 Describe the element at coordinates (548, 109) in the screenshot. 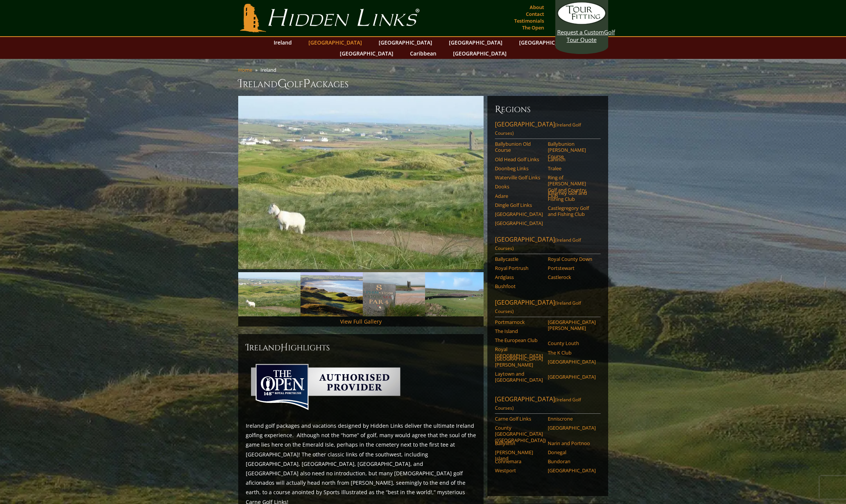

I see `h6: Regions` at that location.